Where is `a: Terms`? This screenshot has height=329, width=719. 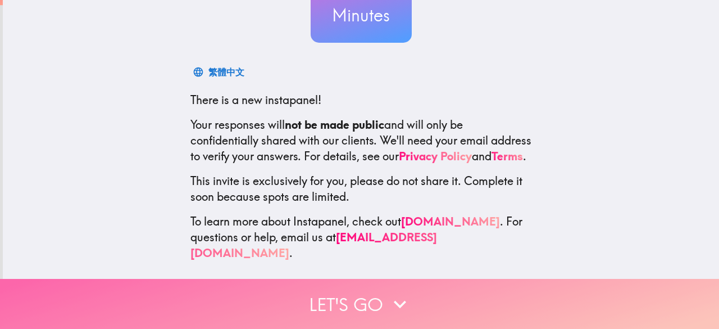
a: Terms is located at coordinates (507, 156).